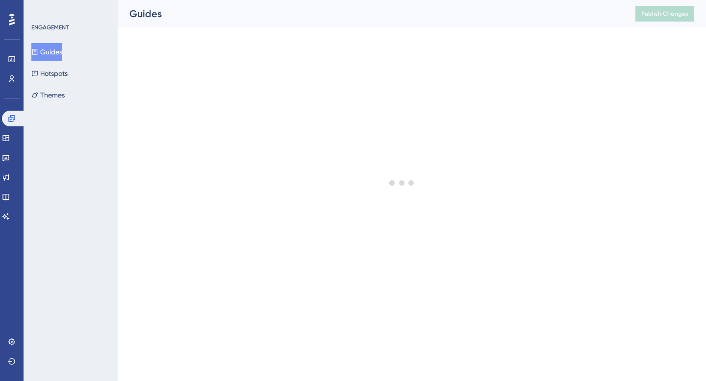 This screenshot has width=706, height=381. Describe the element at coordinates (370, 14) in the screenshot. I see `div: Guides` at that location.